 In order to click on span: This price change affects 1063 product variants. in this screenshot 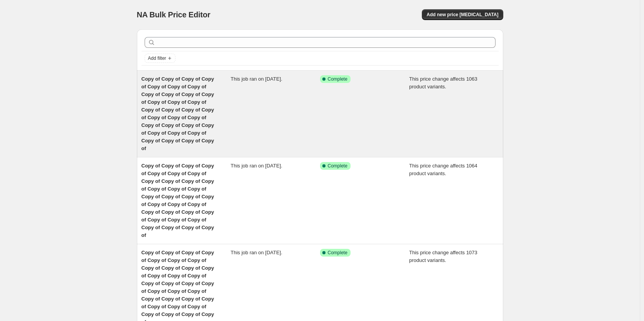, I will do `click(443, 83)`.